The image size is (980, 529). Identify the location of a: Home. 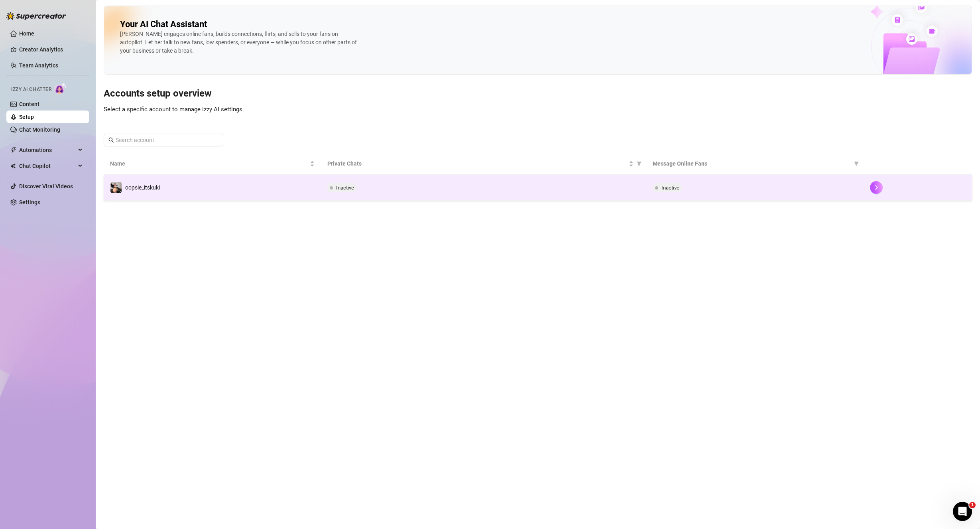
(27, 33).